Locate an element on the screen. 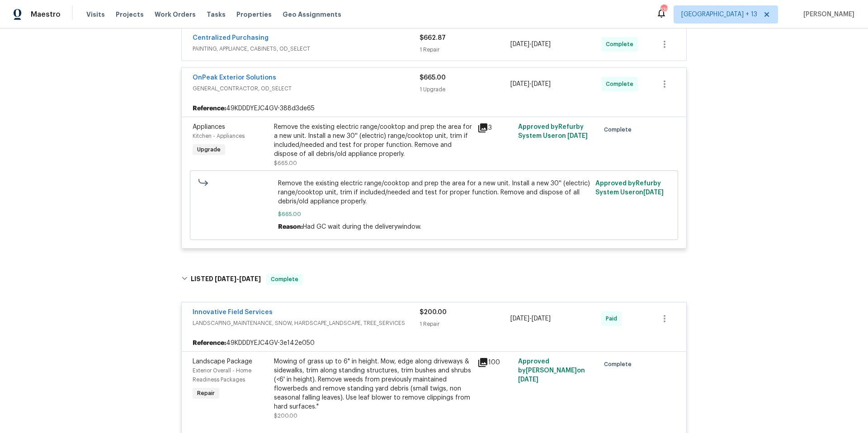 Image resolution: width=868 pixels, height=433 pixels. a: OnPeak Exterior Solutions is located at coordinates (234, 78).